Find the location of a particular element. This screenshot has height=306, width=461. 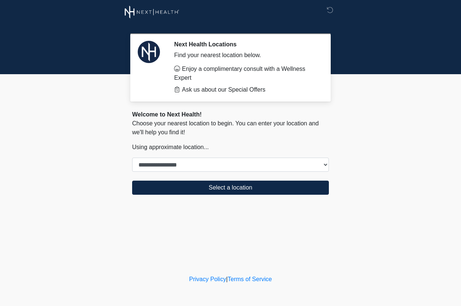

li: Enjoy a complimentary consult with a Wellness Expert is located at coordinates (246, 74).